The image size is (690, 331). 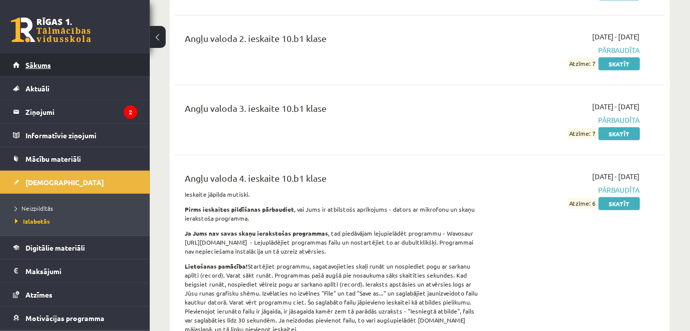 I want to click on span: Atzīmes, so click(x=39, y=294).